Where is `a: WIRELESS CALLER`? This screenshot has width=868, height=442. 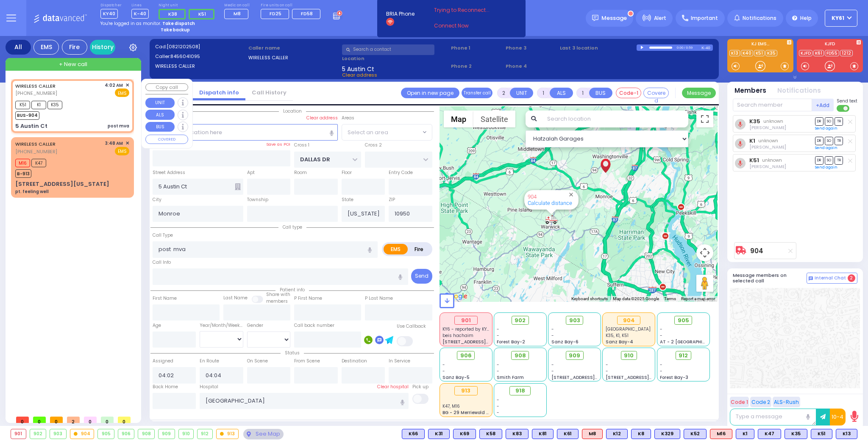
a: WIRELESS CALLER is located at coordinates (35, 86).